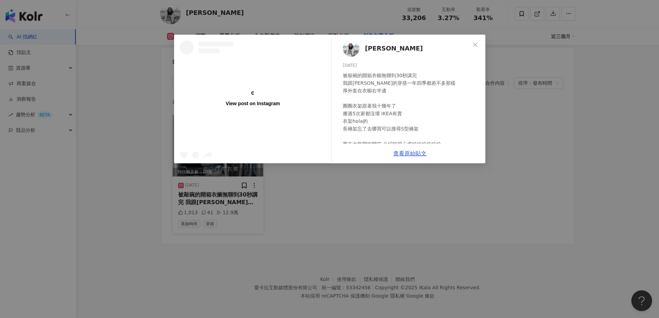  What do you see at coordinates (475, 45) in the screenshot?
I see `button: Close` at bounding box center [475, 45].